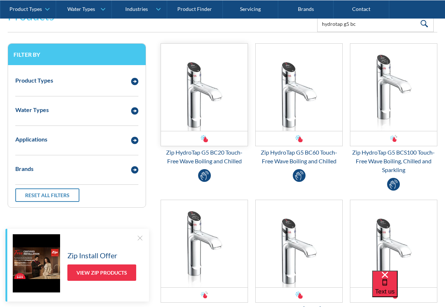  What do you see at coordinates (204, 87) in the screenshot?
I see `img: Zip HydroTap G5 BC20 Touch-Free Wave Boiling and Chilled` at bounding box center [204, 87].